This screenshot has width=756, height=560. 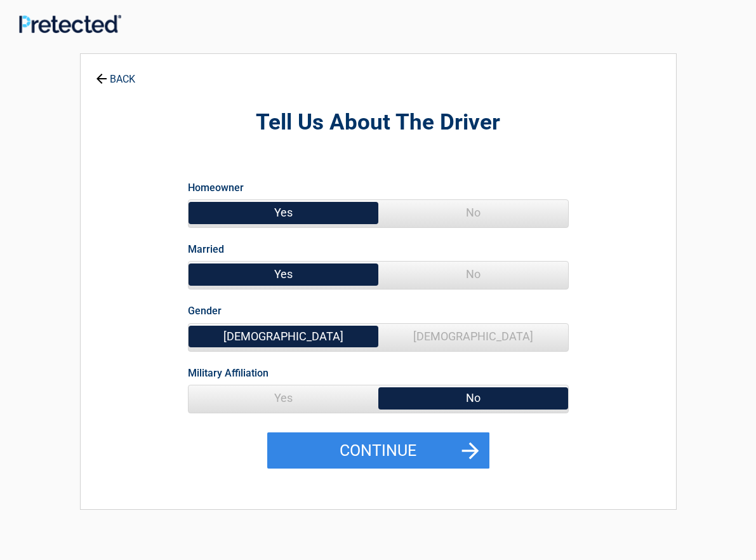 I want to click on h2: Tell Us About The Driver, so click(x=378, y=123).